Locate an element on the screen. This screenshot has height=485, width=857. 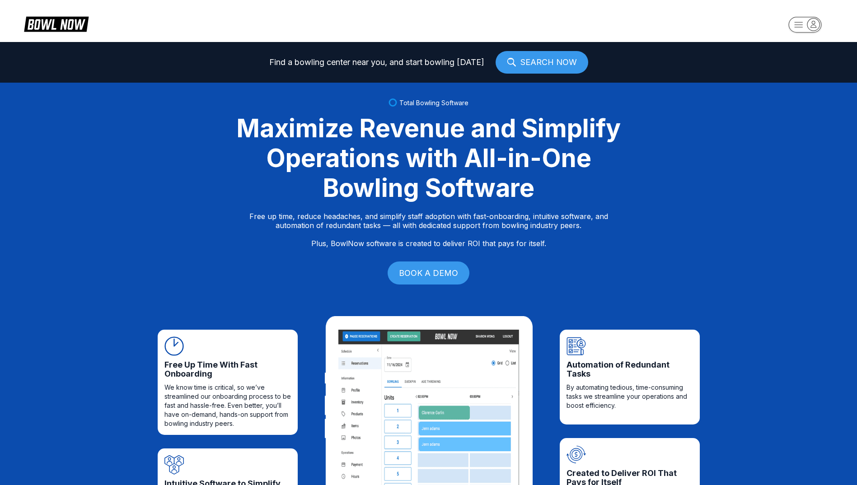
a: SEARCH NOW is located at coordinates (542, 62).